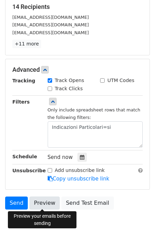 This screenshot has width=155, height=242. What do you see at coordinates (69, 80) in the screenshot?
I see `label: Track Opens` at bounding box center [69, 80].